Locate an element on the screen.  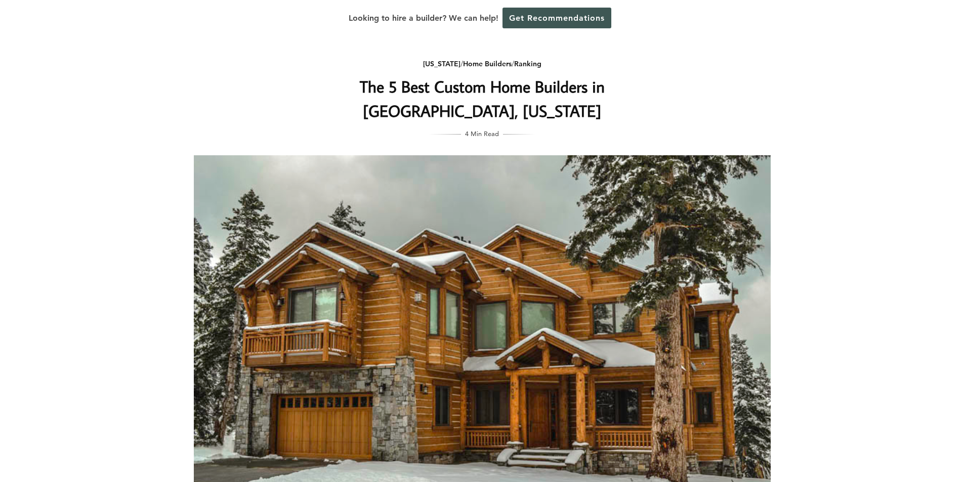
a: Get Recommendations is located at coordinates (556, 18).